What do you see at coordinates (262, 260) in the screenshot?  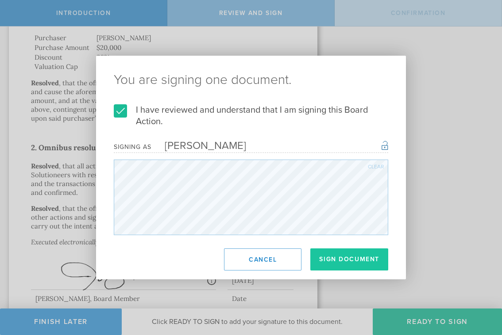 I see `button: Cancel` at bounding box center [262, 260].